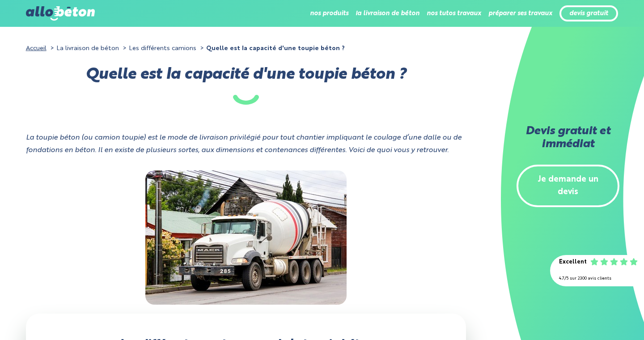 The image size is (644, 340). What do you see at coordinates (84, 48) in the screenshot?
I see `li: La livraison de béton` at bounding box center [84, 48].